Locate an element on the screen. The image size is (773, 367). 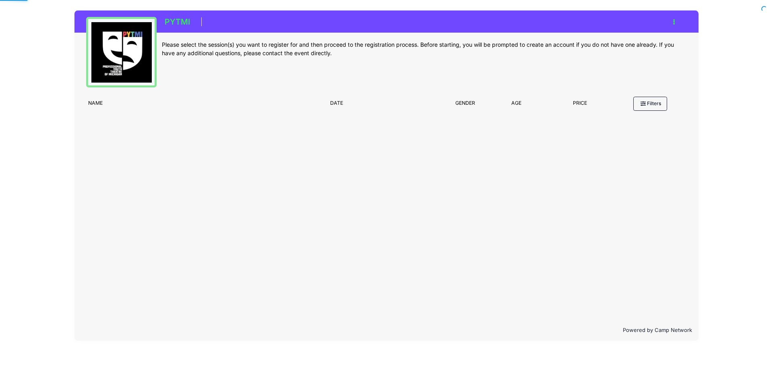
div: Please select the session(s) you want to register for and then proceed to the registration proces... is located at coordinates (424, 49).